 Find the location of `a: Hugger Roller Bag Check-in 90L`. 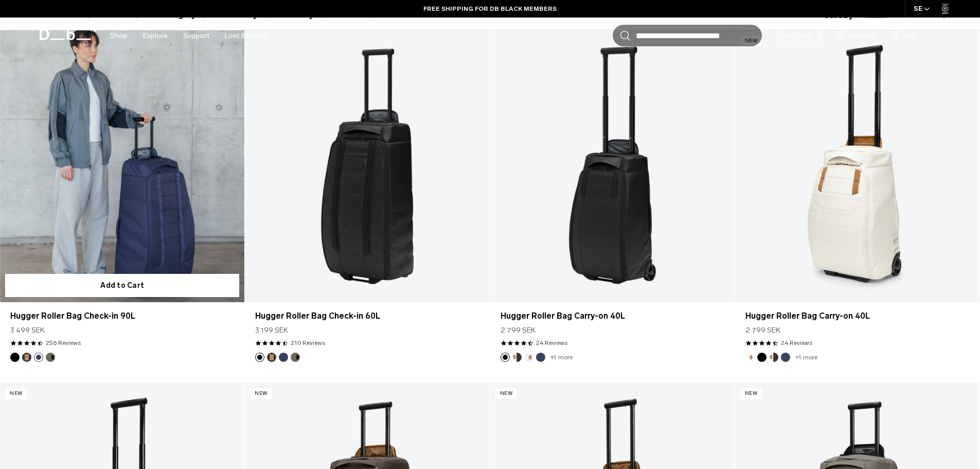

a: Hugger Roller Bag Check-in 90L is located at coordinates (122, 316).